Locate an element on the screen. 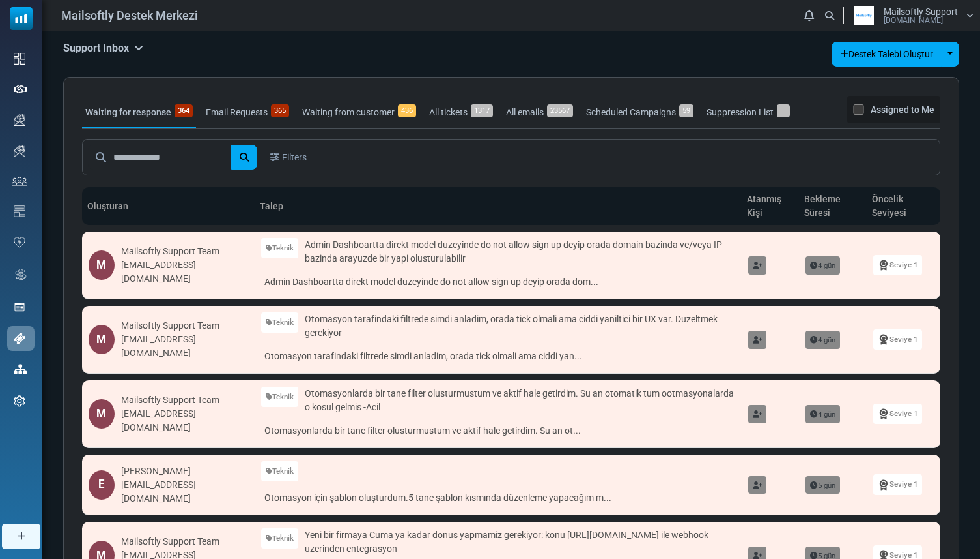 This screenshot has height=559, width=980. a: Otomasyon için şablon oluşturdum.5 tane şablon kısmında düzenleme yapacağım m... is located at coordinates (499, 497).